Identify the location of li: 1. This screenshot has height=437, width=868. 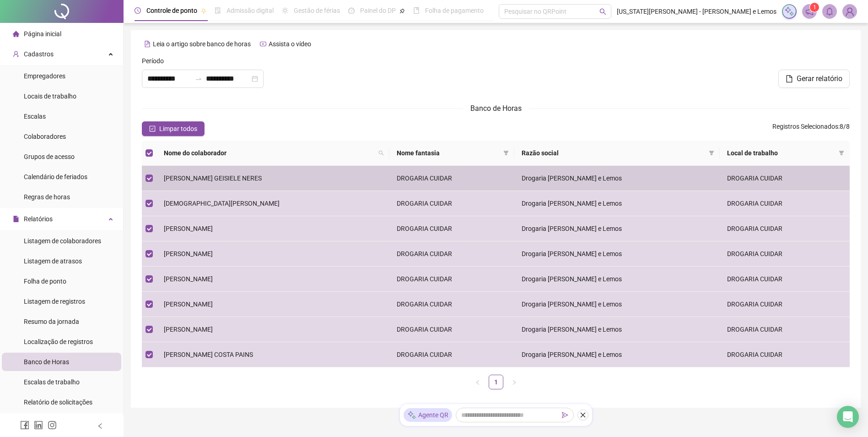
(496, 382).